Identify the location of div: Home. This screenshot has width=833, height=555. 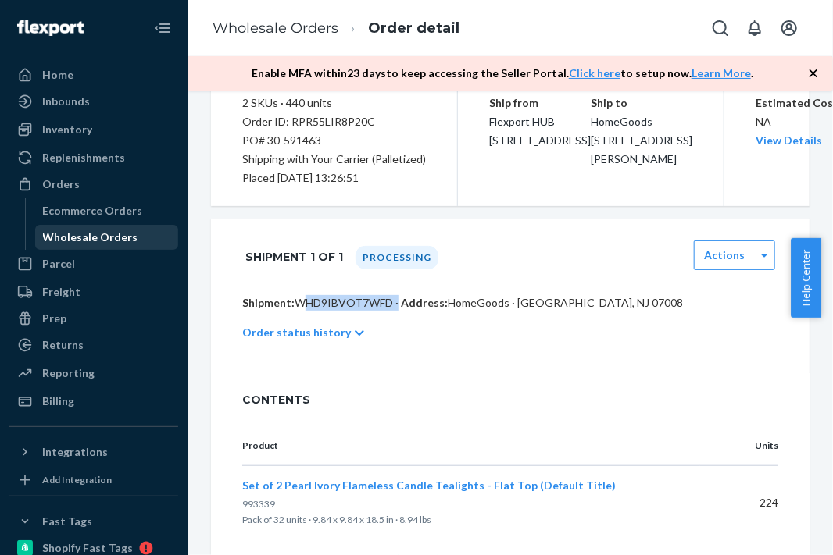
(58, 75).